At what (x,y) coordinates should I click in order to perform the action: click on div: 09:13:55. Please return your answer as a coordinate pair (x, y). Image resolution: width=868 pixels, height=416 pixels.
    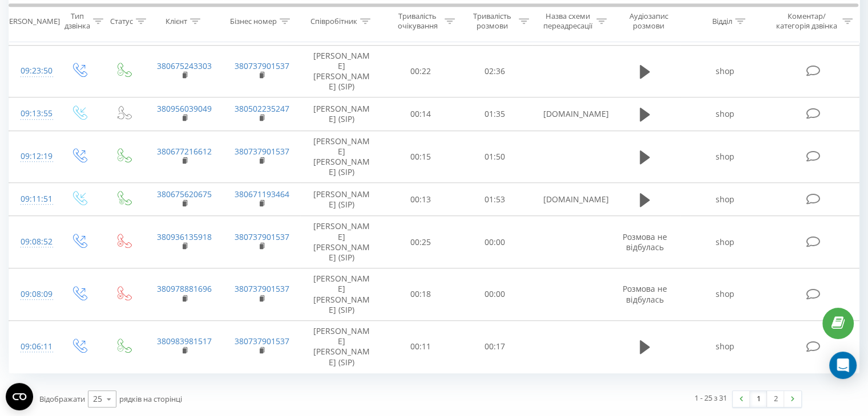
    Looking at the image, I should click on (33, 113).